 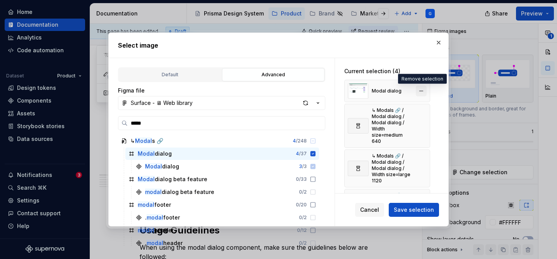 What do you see at coordinates (302, 205) in the screenshot?
I see `div: 0 / 20` at bounding box center [302, 205].